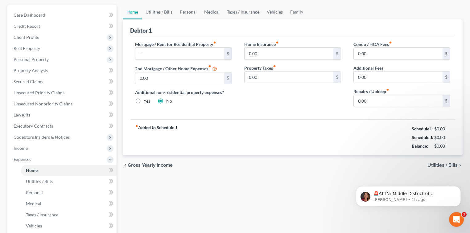 This screenshot has width=470, height=233. Describe the element at coordinates (156, 138) in the screenshot. I see `strong: Added to Schedule J` at that location.